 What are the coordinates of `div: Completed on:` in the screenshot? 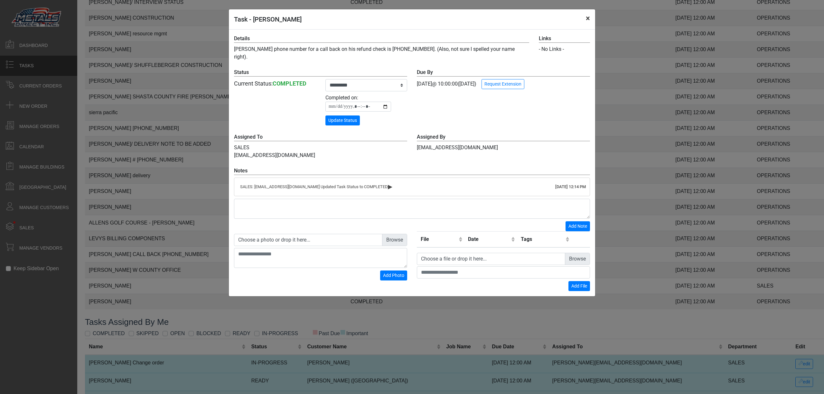 It's located at (366, 103).